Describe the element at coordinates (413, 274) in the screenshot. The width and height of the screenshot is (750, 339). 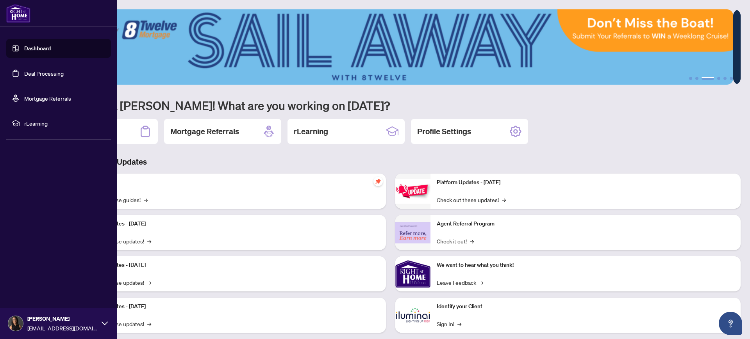
I see `img: We want to hear what you think!` at that location.